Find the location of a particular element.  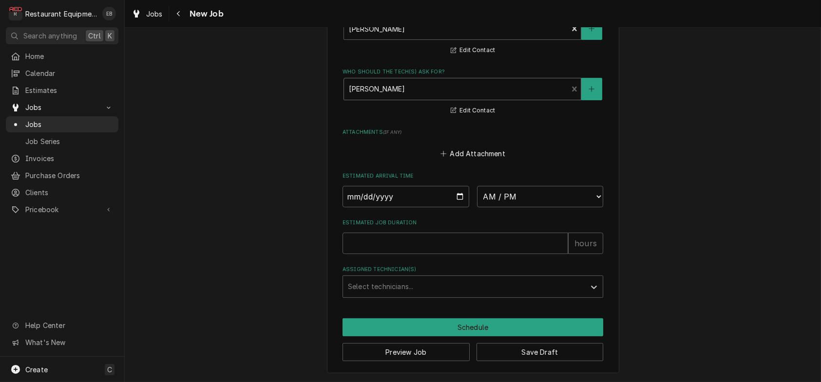

span: Ctrl is located at coordinates (95, 36).